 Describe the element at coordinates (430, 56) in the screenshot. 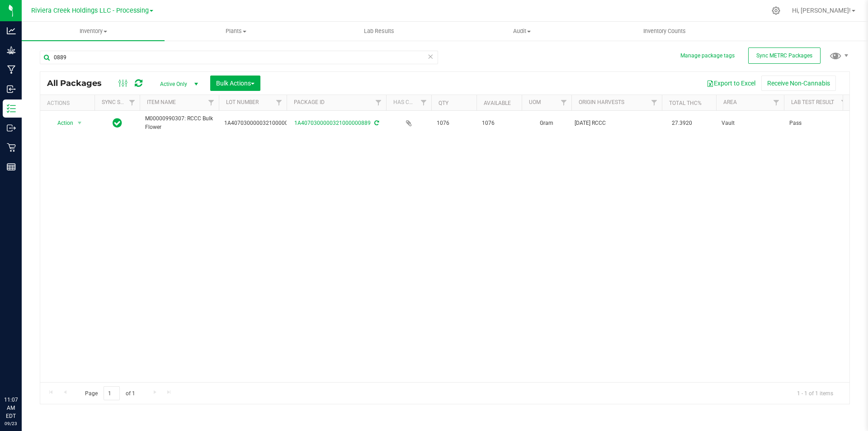

I see `span: Clear` at that location.